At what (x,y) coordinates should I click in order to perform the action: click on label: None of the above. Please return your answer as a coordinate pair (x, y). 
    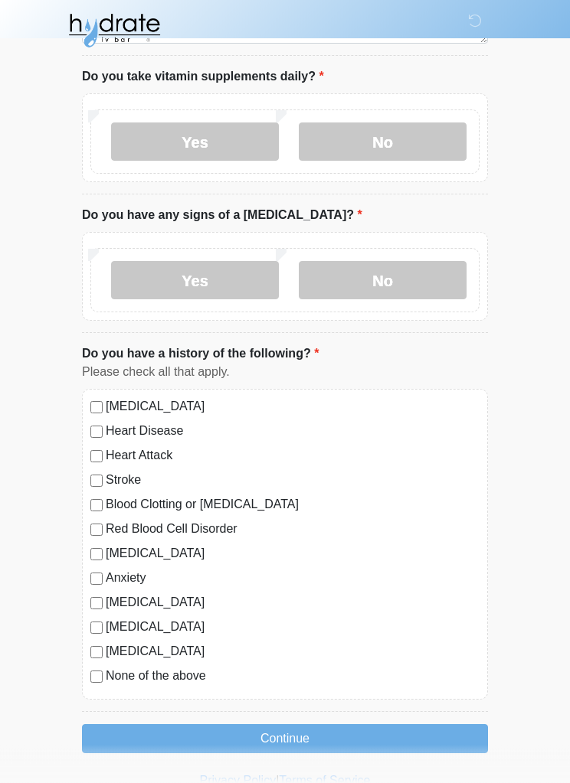
    Looking at the image, I should click on (292, 677).